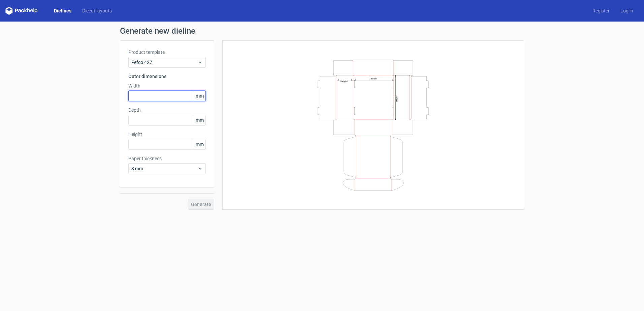 Image resolution: width=644 pixels, height=311 pixels. What do you see at coordinates (63, 11) in the screenshot?
I see `a: Dielines` at bounding box center [63, 11].